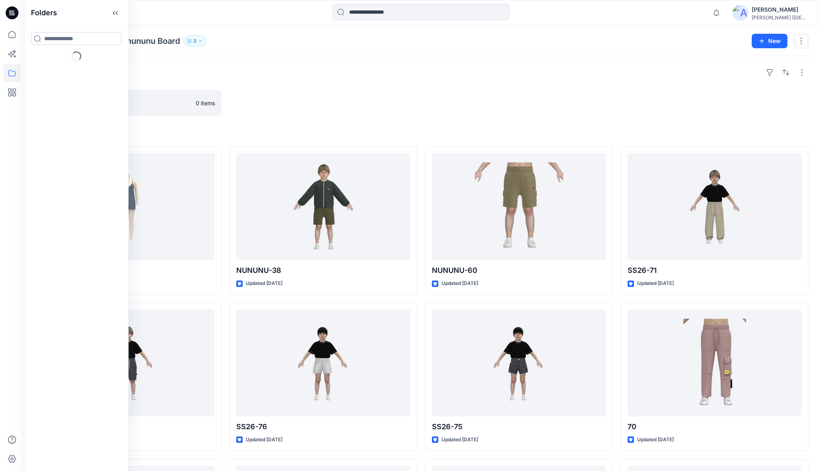 The height and width of the screenshot is (471, 818). I want to click on h4: Styles, so click(421, 133).